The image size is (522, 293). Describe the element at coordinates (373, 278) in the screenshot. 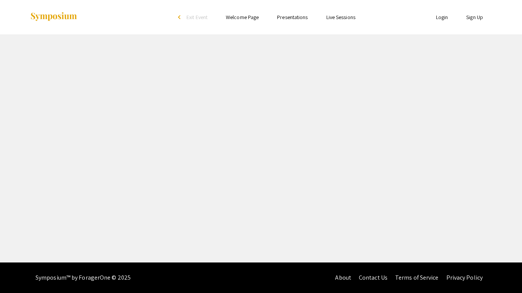

I see `a: Contact Us` at that location.